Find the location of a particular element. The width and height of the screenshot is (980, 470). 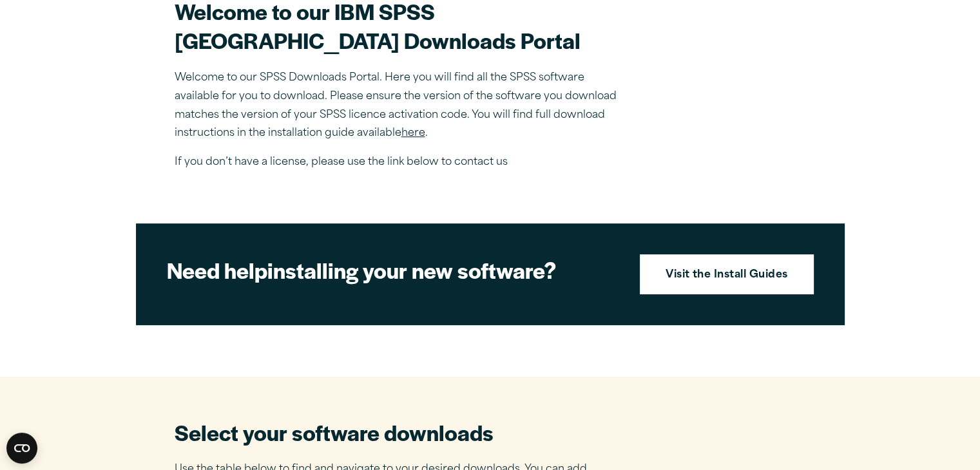

a: here is located at coordinates (413, 133).